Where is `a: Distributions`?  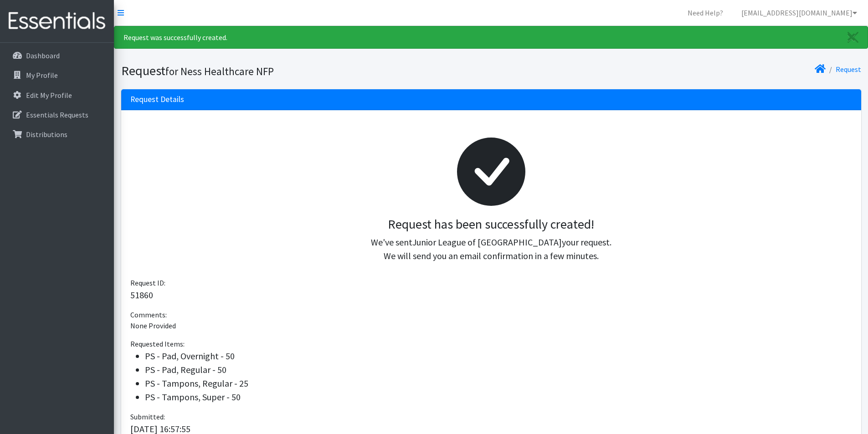 a: Distributions is located at coordinates (57, 134).